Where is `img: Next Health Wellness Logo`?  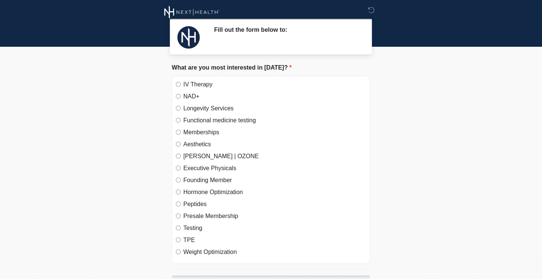 img: Next Health Wellness Logo is located at coordinates (192, 12).